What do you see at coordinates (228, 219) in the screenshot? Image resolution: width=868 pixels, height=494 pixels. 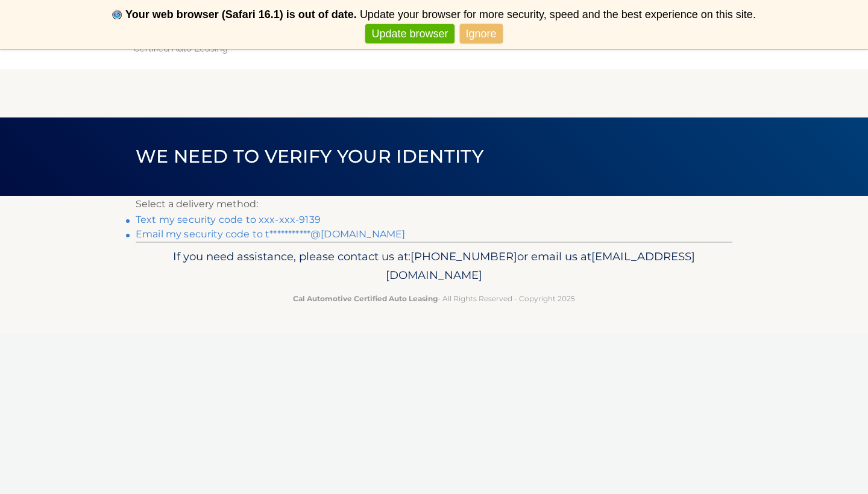 I see `a: Text my security code to xxx-xxx-9139` at bounding box center [228, 219].